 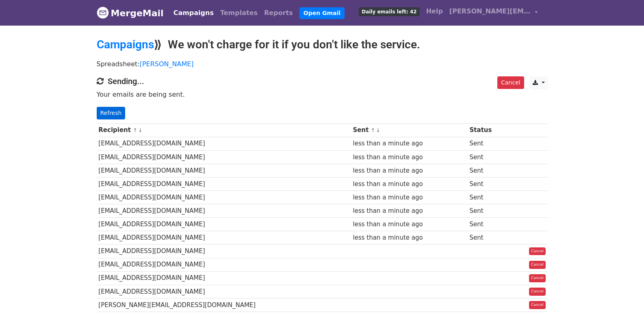 I want to click on span: Daily emails left: 42, so click(x=389, y=12).